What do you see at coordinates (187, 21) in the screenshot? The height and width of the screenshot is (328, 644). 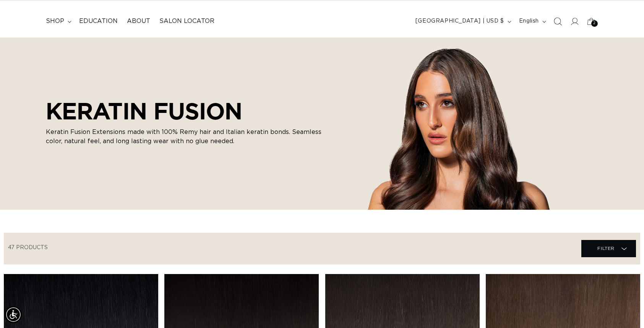 I see `span: Salon Locator` at bounding box center [187, 21].